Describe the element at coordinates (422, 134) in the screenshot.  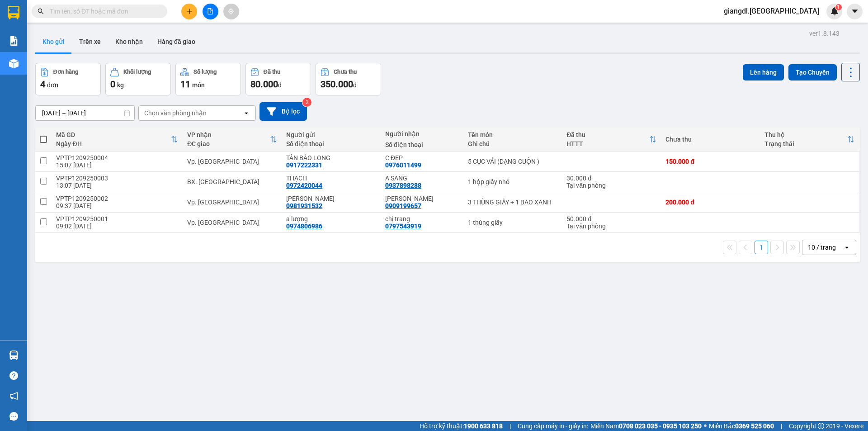
I see `div: Người nhận` at that location.